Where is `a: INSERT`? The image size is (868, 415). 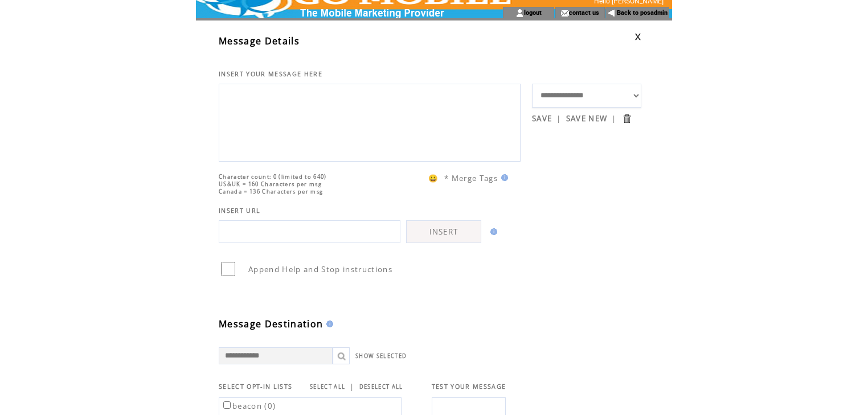 a: INSERT is located at coordinates (444, 231).